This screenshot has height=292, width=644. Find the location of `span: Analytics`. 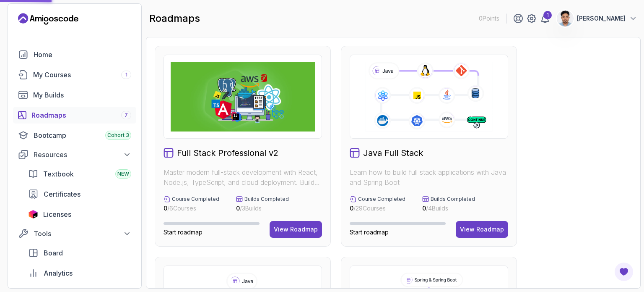

span: Analytics is located at coordinates (58, 273).